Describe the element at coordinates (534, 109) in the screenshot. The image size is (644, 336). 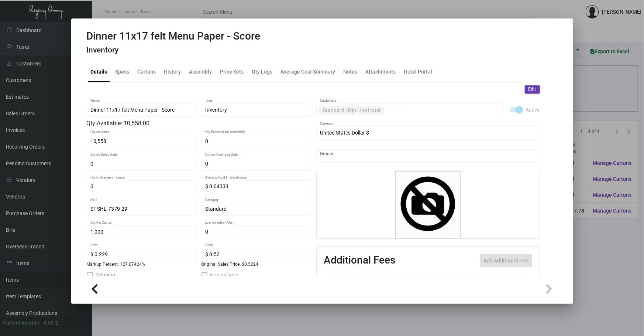
I see `span: Active` at that location.